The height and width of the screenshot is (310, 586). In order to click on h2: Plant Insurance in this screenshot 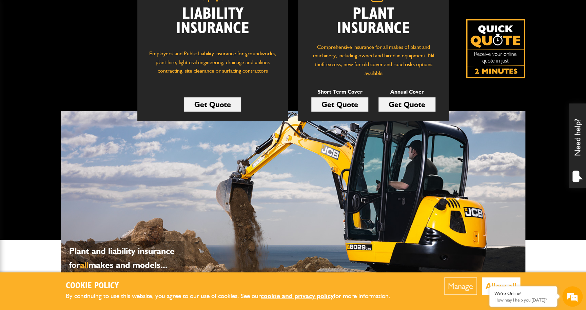, I will do `click(374, 21)`.